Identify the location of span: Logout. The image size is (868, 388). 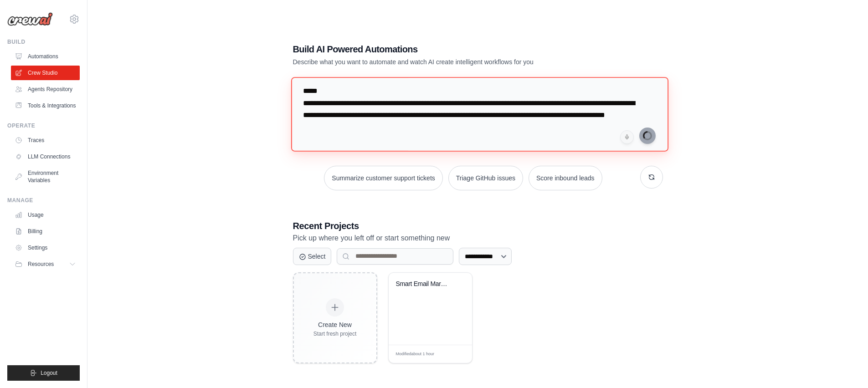
(49, 373).